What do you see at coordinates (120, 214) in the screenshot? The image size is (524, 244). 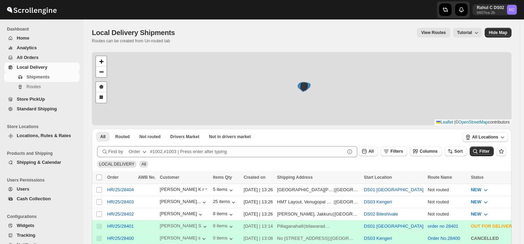 I see `button: HR/25/28402` at bounding box center [120, 214].